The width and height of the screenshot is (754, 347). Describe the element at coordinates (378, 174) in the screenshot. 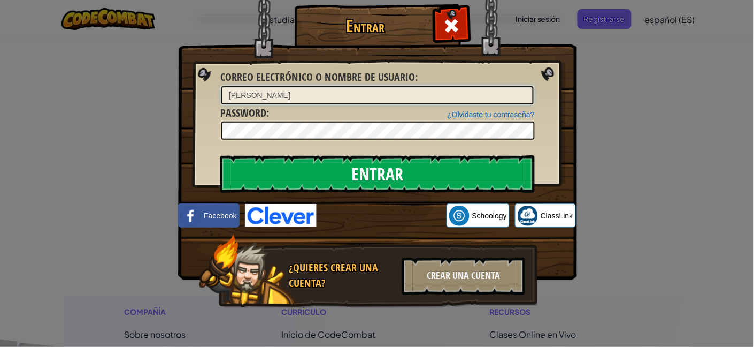

I see `input: Entrar` at that location.